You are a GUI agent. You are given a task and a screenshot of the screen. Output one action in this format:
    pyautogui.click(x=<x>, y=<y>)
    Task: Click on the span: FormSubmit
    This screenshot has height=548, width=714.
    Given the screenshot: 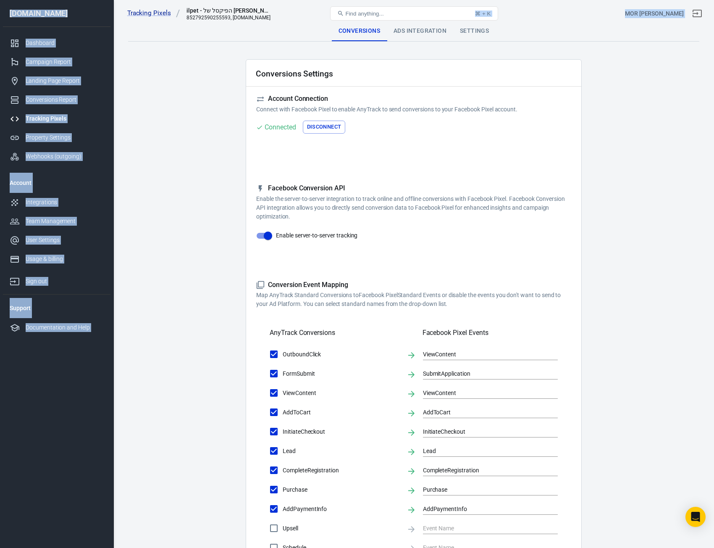 What is the action you would take?
    pyautogui.click(x=341, y=374)
    